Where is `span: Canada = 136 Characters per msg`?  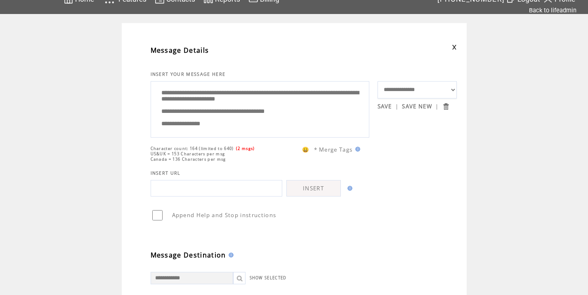
span: Canada = 136 Characters per msg is located at coordinates (188, 159).